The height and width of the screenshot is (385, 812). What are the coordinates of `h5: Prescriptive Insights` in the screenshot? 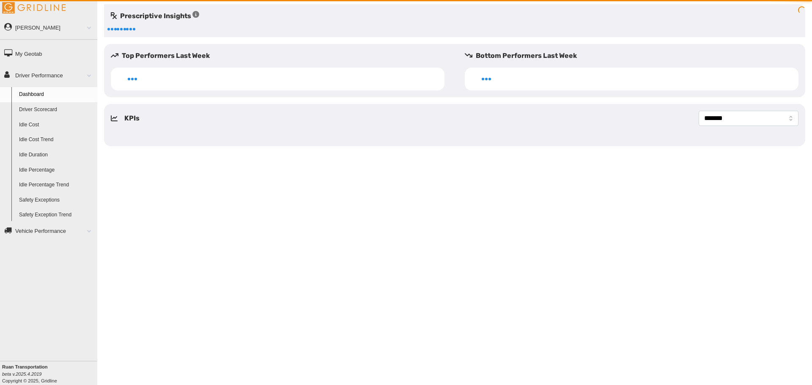 It's located at (155, 16).